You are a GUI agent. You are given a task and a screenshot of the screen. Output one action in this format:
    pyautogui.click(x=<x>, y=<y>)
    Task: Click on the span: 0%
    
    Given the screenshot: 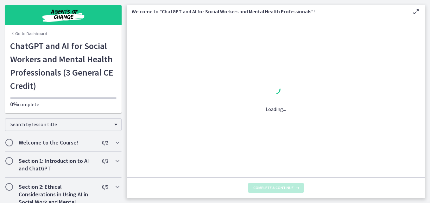 What is the action you would take?
    pyautogui.click(x=14, y=104)
    